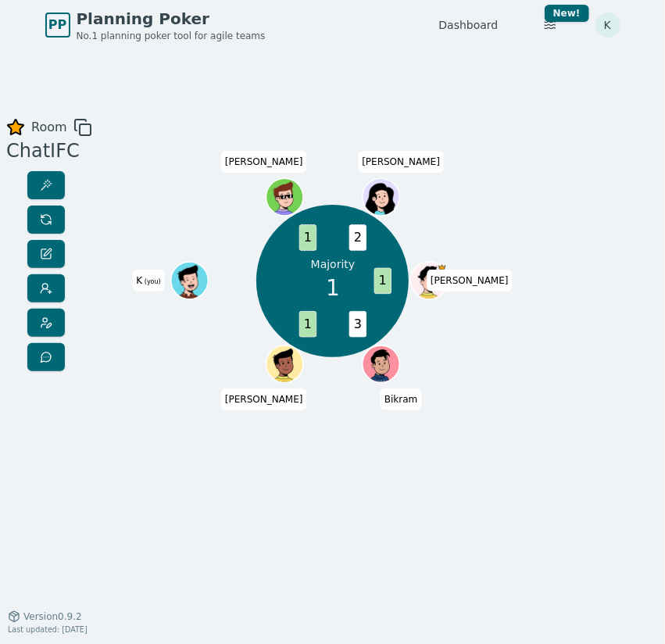  I want to click on button: K, so click(608, 25).